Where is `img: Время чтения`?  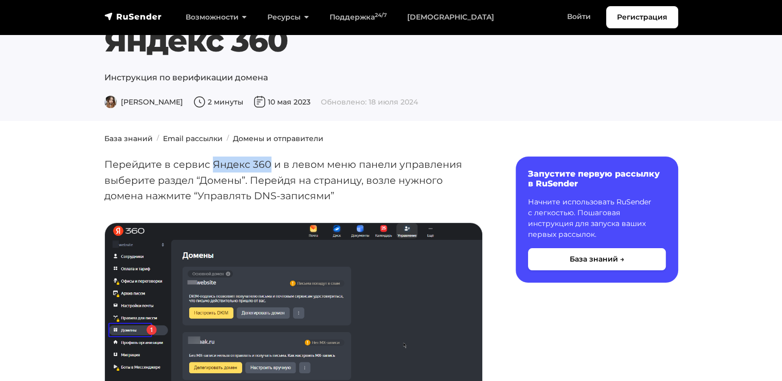 img: Время чтения is located at coordinates (200, 102).